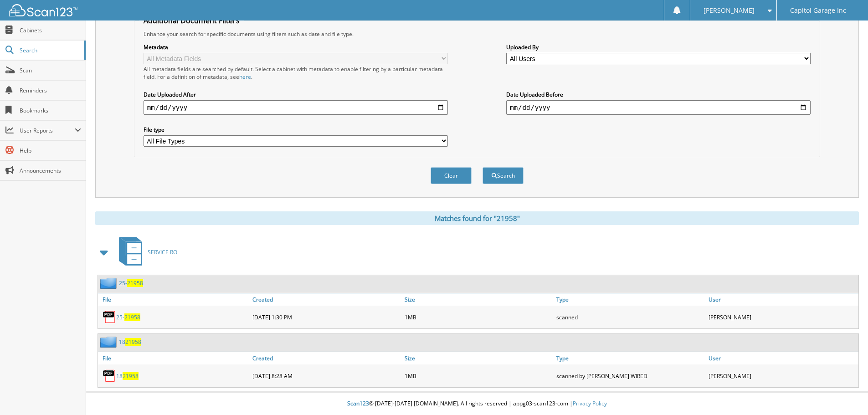 This screenshot has width=868, height=415. I want to click on span: Help, so click(50, 151).